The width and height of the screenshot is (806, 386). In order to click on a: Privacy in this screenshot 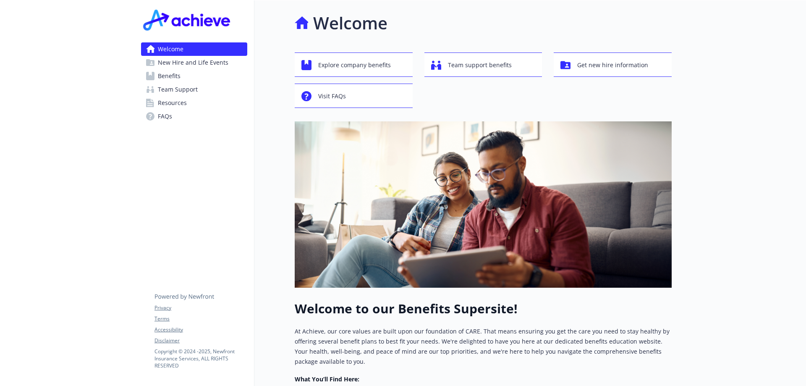, I will do `click(201, 308)`.